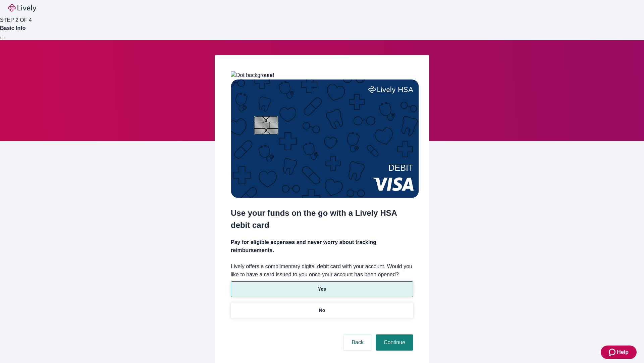 The width and height of the screenshot is (644, 363). I want to click on svg: Zendesk support icon, so click(613, 352).